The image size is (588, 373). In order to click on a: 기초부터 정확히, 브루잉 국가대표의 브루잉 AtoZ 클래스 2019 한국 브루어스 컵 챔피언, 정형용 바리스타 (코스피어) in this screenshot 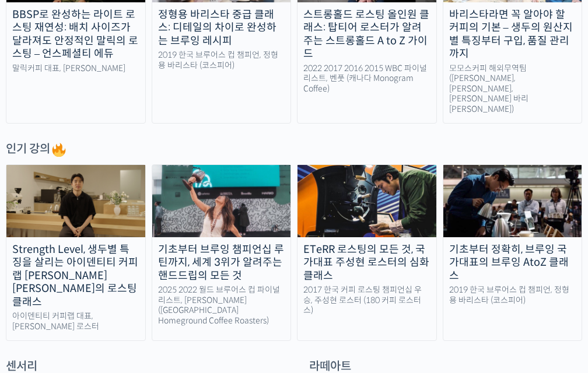, I will do `click(513, 252)`.